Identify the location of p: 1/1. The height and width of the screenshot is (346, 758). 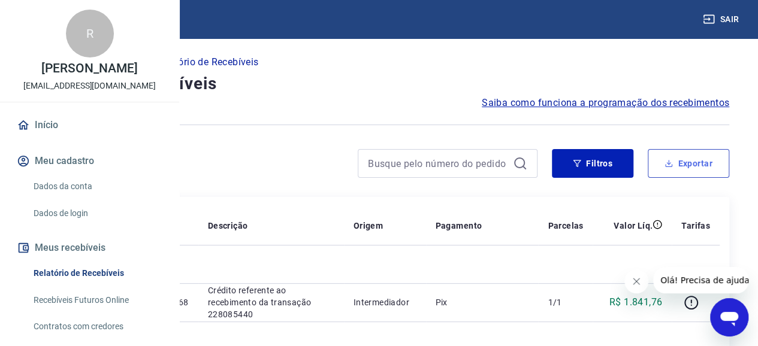
(565, 303).